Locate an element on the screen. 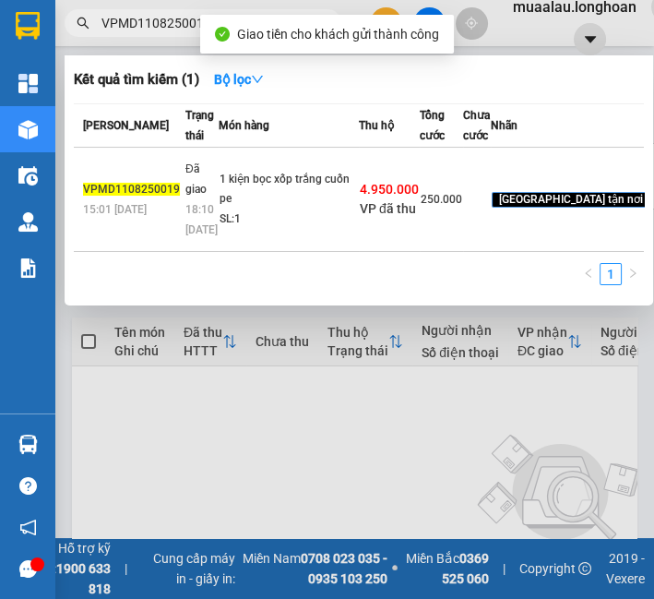 The height and width of the screenshot is (599, 654). img: logo-vxr is located at coordinates (28, 26).